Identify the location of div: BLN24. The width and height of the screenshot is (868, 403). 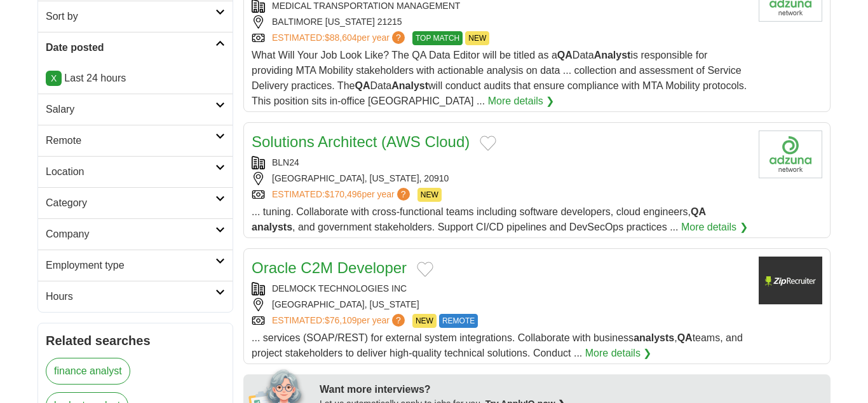
(500, 162).